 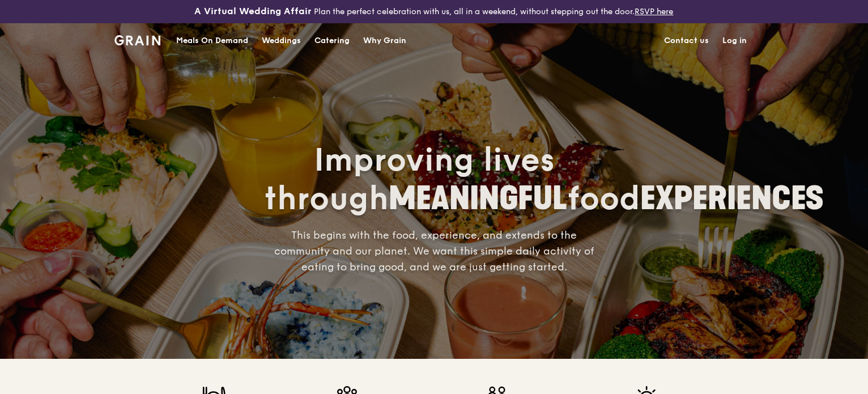 I want to click on a: Log in, so click(x=735, y=41).